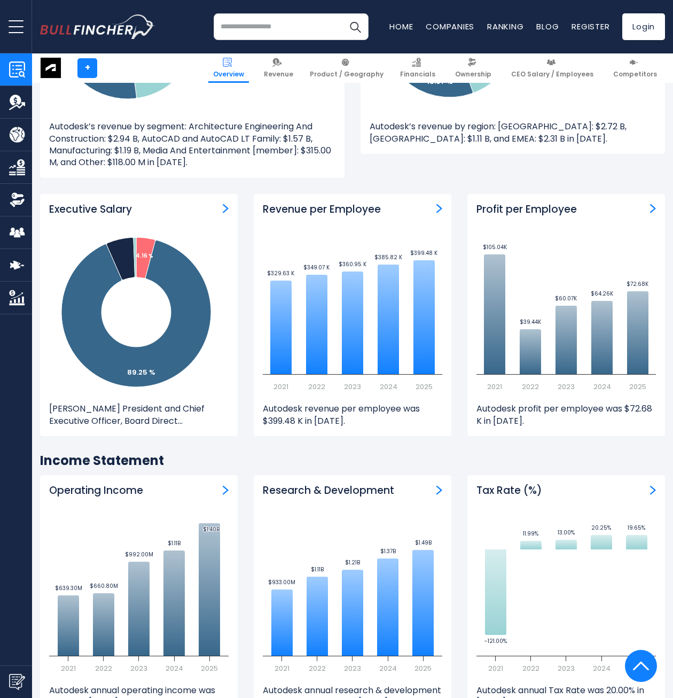 The image size is (673, 698). Describe the element at coordinates (450, 26) in the screenshot. I see `a: Companies` at that location.